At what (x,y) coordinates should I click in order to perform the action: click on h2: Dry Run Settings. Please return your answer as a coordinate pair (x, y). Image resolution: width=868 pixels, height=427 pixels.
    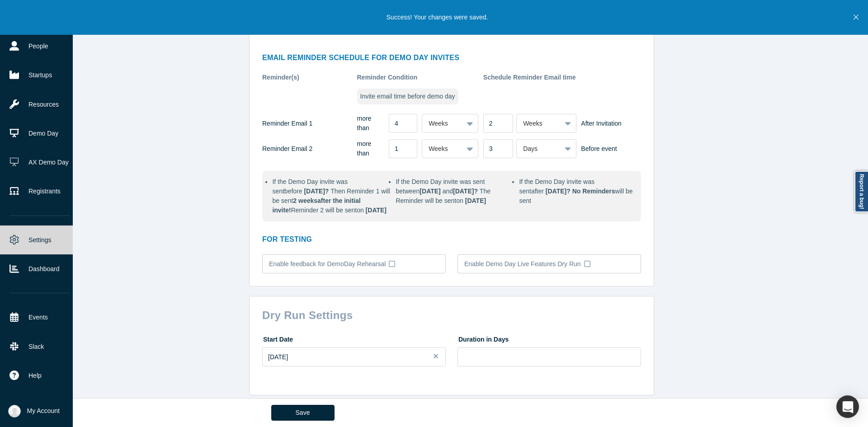
    Looking at the image, I should click on (452, 315).